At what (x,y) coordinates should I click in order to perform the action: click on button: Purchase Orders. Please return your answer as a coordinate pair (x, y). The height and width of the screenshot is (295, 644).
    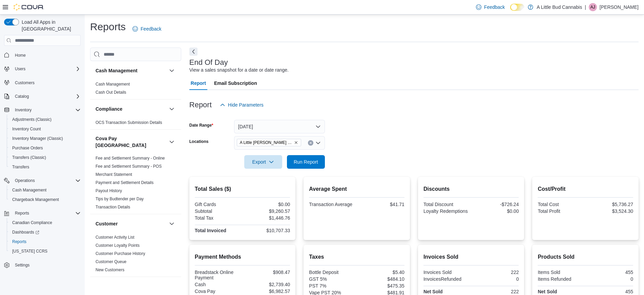
    Looking at the image, I should click on (45, 148).